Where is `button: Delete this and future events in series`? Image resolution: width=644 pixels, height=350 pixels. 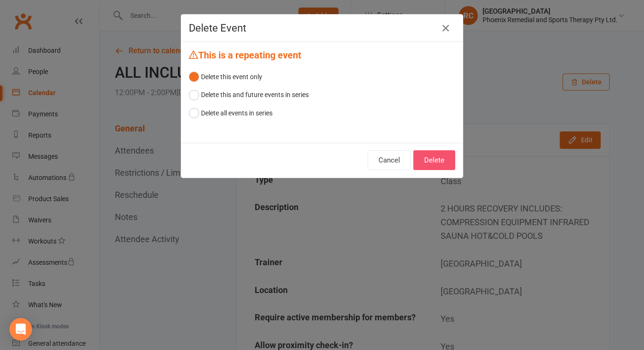
button: Delete this and future events in series is located at coordinates (248, 95).